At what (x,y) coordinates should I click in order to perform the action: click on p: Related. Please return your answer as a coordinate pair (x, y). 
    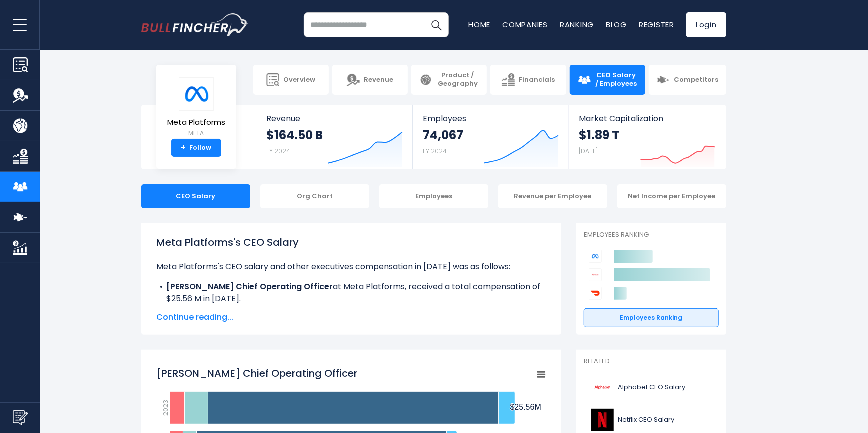
    Looking at the image, I should click on (651, 361).